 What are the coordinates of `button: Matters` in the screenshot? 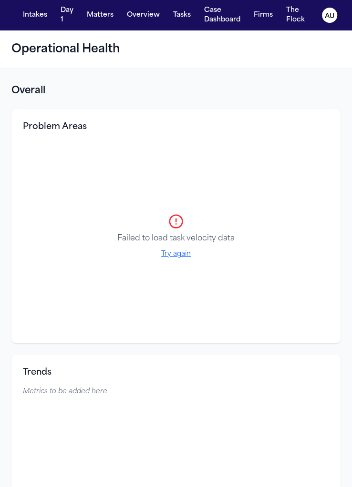 It's located at (100, 15).